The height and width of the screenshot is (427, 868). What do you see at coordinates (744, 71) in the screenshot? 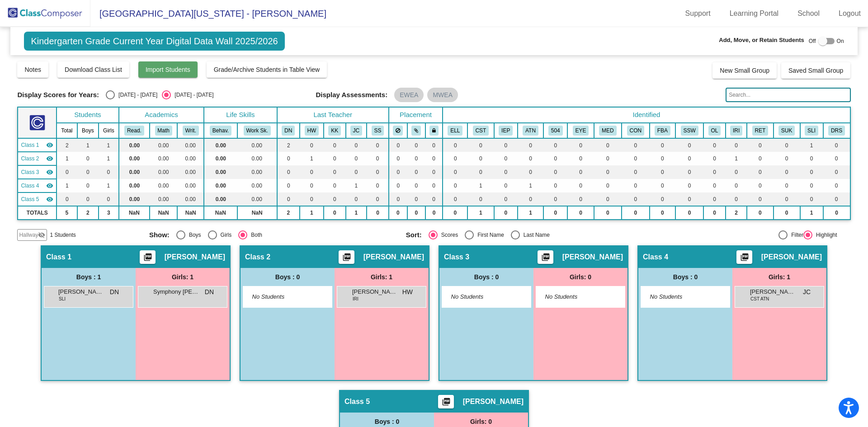
I see `button: New Small Group` at bounding box center [744, 71].